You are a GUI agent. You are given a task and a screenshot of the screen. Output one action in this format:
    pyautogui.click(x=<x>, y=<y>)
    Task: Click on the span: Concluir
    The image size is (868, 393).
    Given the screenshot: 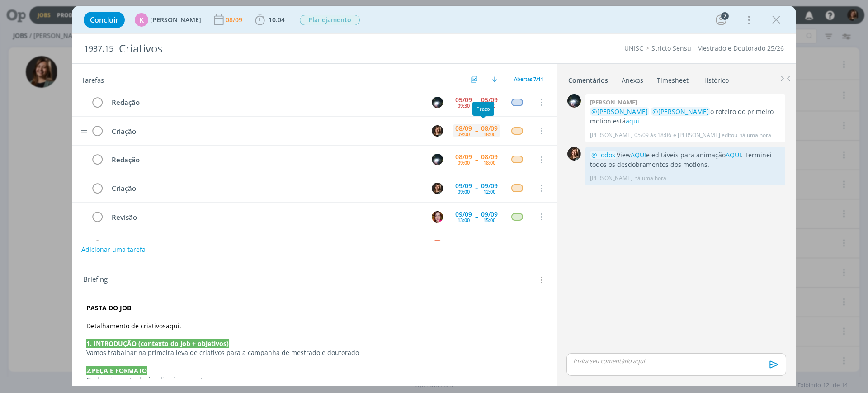 What is the action you would take?
    pyautogui.click(x=104, y=20)
    